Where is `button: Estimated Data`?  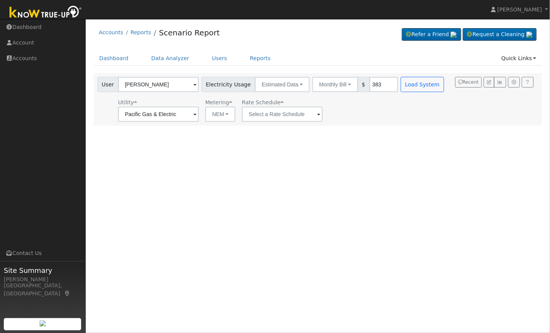 button: Estimated Data is located at coordinates (282, 85).